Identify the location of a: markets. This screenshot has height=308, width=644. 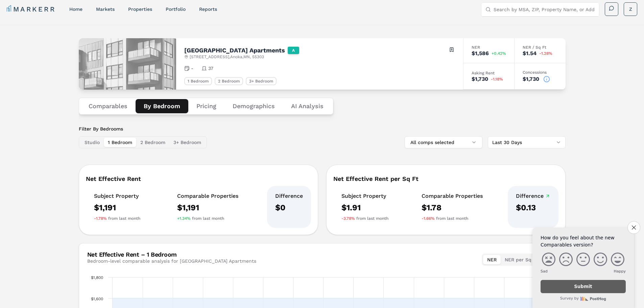
(105, 9).